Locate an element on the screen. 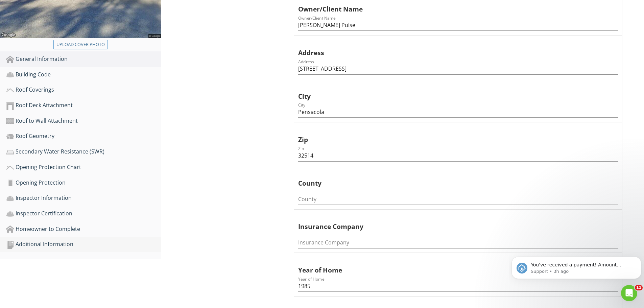  div: County is located at coordinates (450, 178).